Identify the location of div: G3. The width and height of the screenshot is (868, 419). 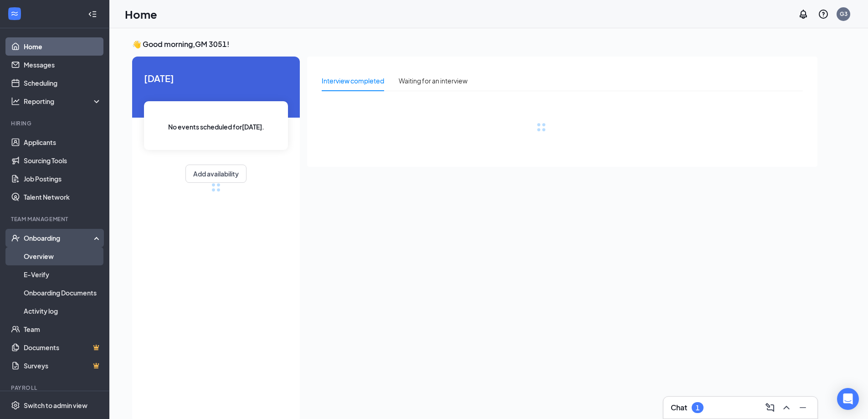
(844, 14).